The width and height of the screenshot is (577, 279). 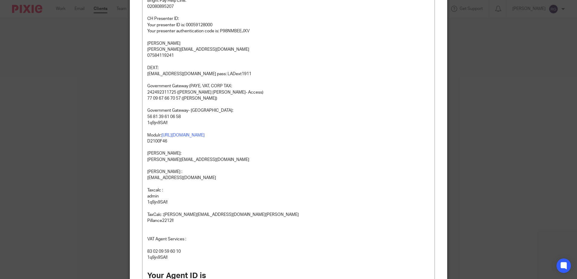 I want to click on p: Modulr:, so click(x=289, y=135).